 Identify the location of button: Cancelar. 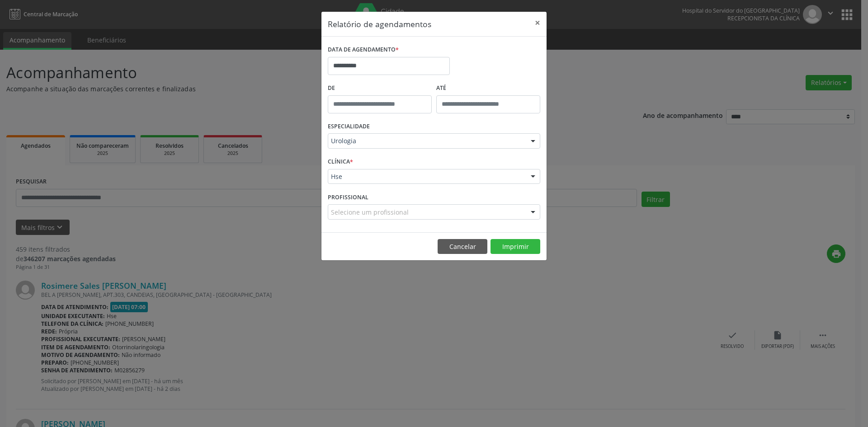
(462, 247).